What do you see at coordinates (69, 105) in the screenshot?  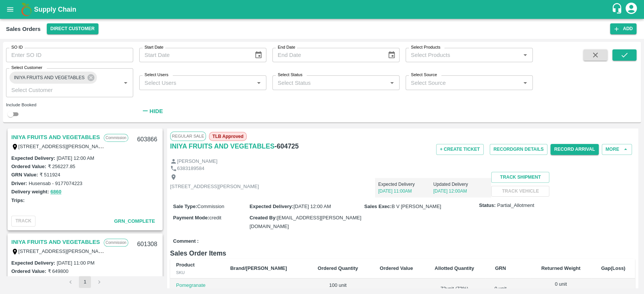 I see `div: Include Booked` at bounding box center [69, 105].